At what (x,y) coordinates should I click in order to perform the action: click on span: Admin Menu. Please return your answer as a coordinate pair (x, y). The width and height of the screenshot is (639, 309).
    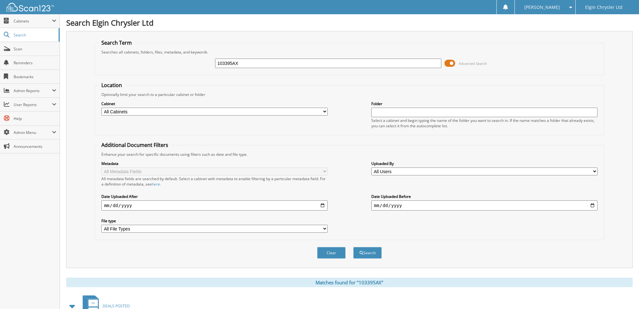
    Looking at the image, I should click on (33, 132).